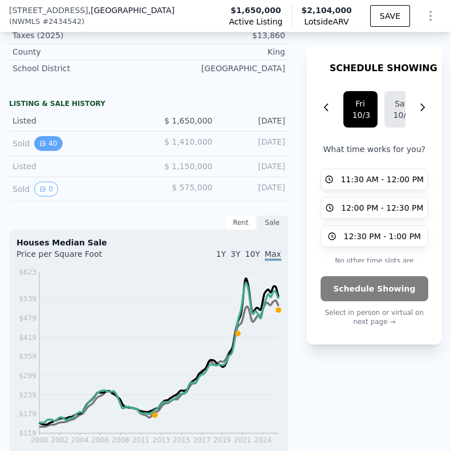 This screenshot has width=451, height=451. What do you see at coordinates (149, 105) in the screenshot?
I see `div: LISTING & SALE HISTORY` at bounding box center [149, 105].